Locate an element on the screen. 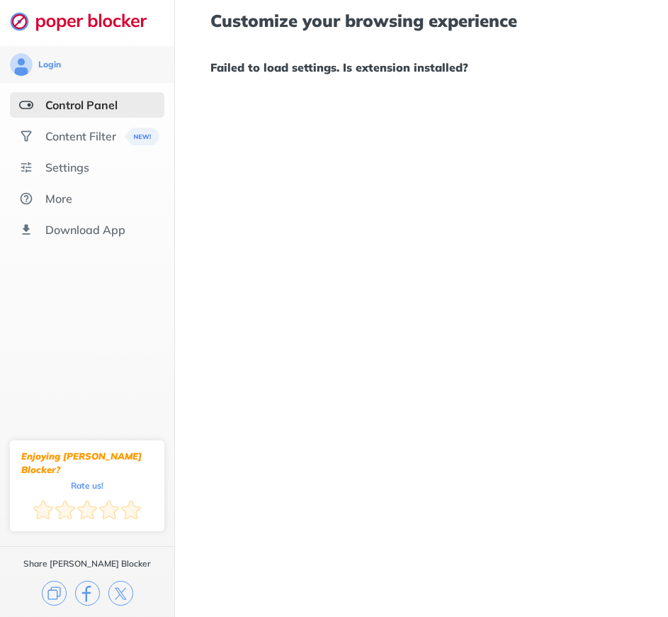 This screenshot has width=668, height=617. img: facebook.svg is located at coordinates (87, 593).